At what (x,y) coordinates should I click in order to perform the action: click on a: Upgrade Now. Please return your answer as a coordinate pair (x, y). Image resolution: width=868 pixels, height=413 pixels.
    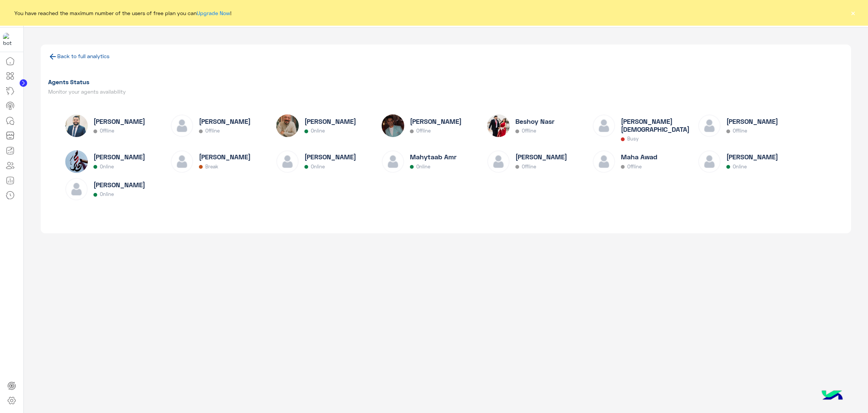
    Looking at the image, I should click on (213, 13).